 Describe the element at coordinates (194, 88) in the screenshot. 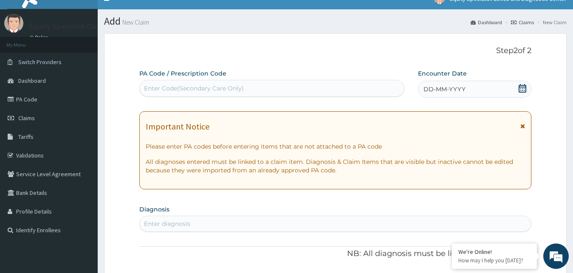

I see `div: Enter Code(Secondary Care Only)` at that location.